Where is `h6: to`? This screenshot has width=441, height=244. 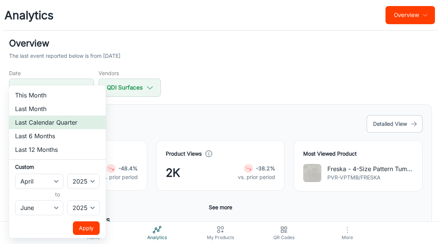 h6: to is located at coordinates (57, 195).